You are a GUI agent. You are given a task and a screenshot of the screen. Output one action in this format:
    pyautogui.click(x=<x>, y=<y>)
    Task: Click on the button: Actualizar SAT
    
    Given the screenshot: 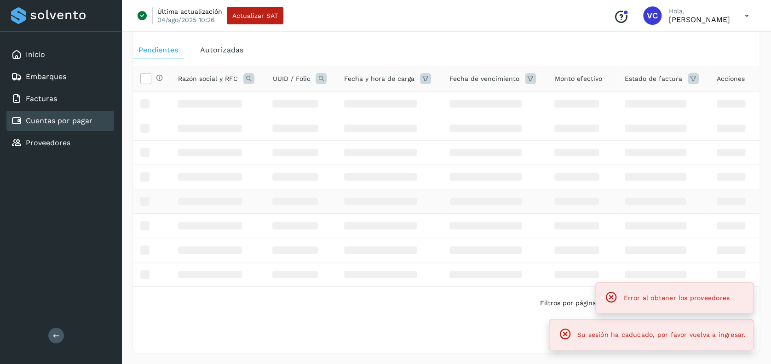 What is the action you would take?
    pyautogui.click(x=255, y=16)
    